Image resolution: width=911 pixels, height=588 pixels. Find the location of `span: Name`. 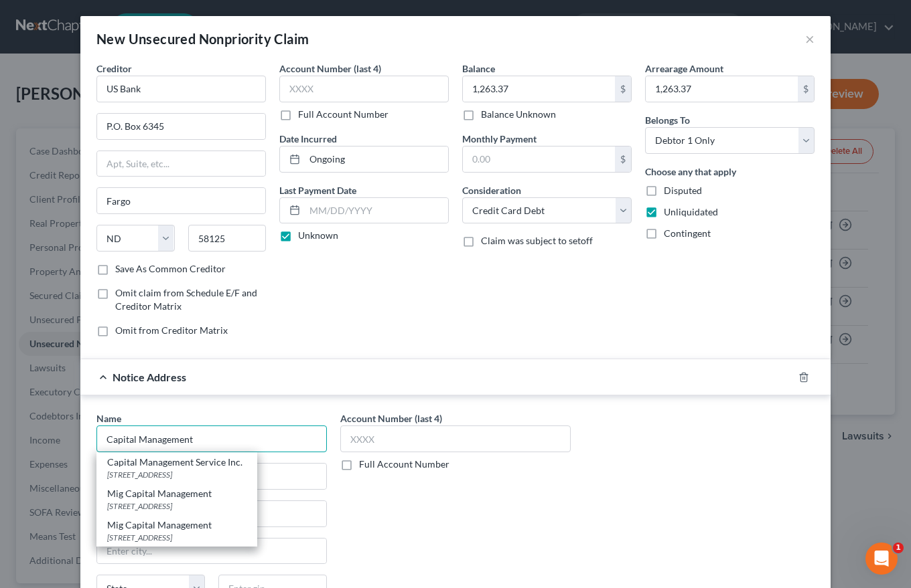

span: Name is located at coordinates (109, 418).